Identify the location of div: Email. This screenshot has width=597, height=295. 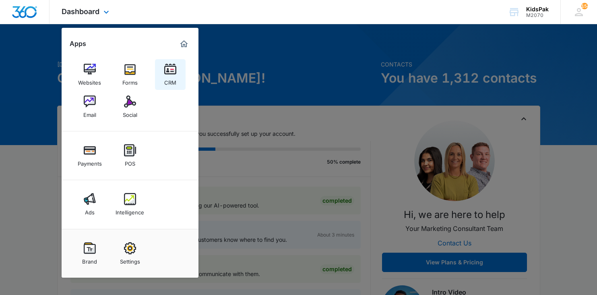
(90, 113).